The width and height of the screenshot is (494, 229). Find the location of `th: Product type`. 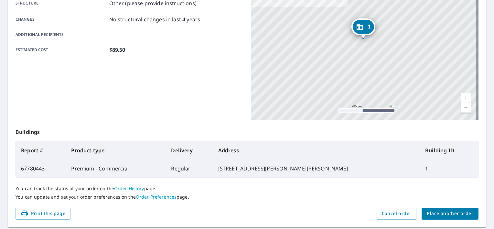

th: Product type is located at coordinates (116, 150).